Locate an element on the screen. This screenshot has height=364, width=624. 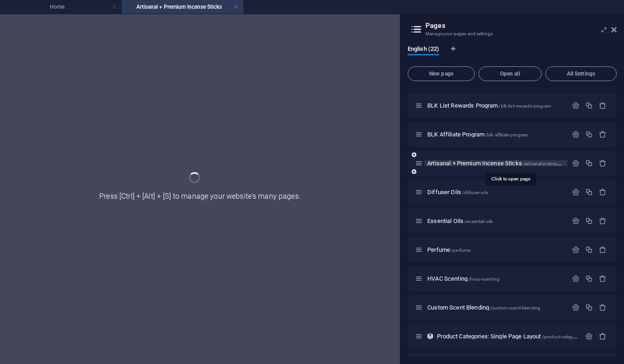
div: HVAC Scenting/hvac-scenting is located at coordinates (496, 278).